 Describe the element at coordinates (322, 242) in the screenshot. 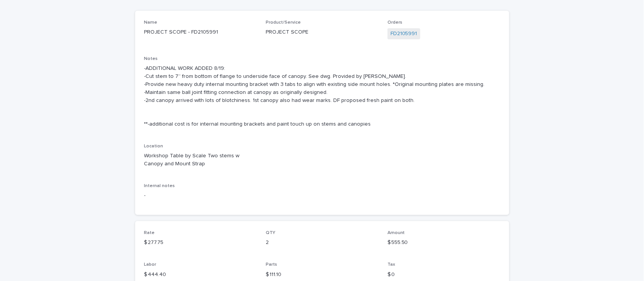

I see `p: 2` at that location.